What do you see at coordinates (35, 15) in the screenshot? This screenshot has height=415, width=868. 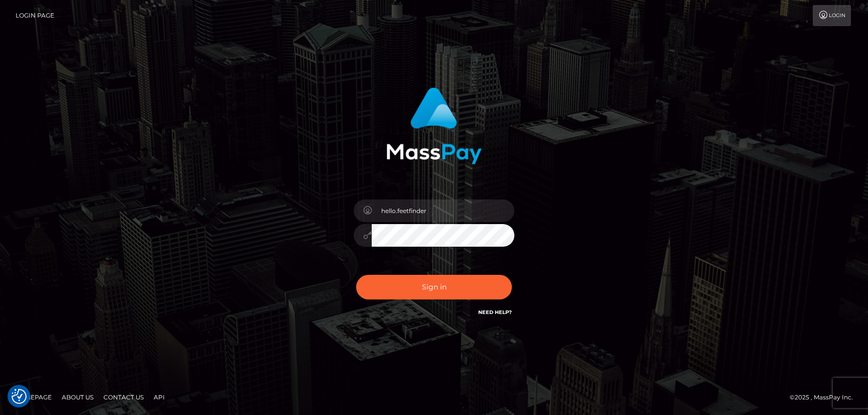 I see `a: Login Page` at bounding box center [35, 15].